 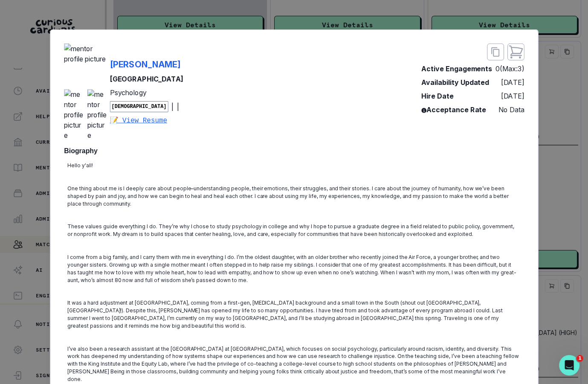 What do you see at coordinates (294, 196) in the screenshot?
I see `p: One thing about me is I deeply care about people–understanding people, their emotions, their stru...` at bounding box center [294, 196].